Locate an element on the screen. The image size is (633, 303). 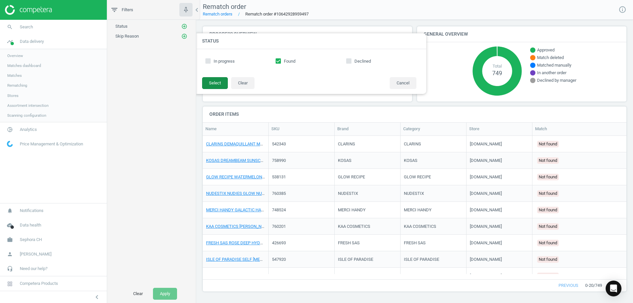
i: timeline is located at coordinates (10, 42).